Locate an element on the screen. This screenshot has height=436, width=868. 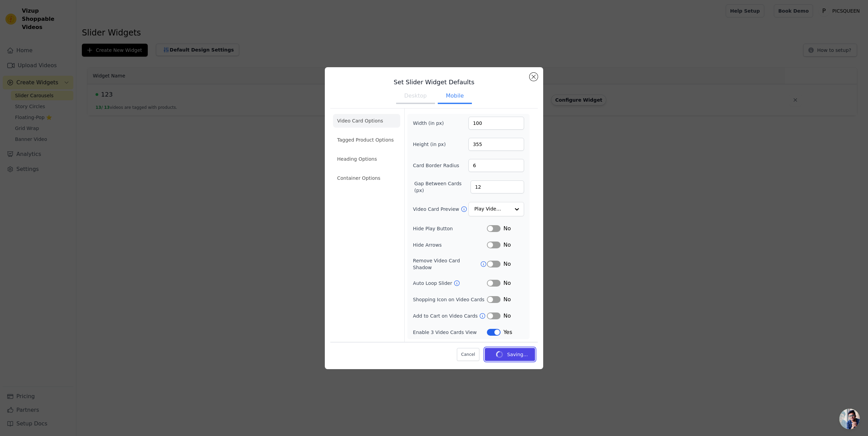
button: Mobile is located at coordinates (455, 97).